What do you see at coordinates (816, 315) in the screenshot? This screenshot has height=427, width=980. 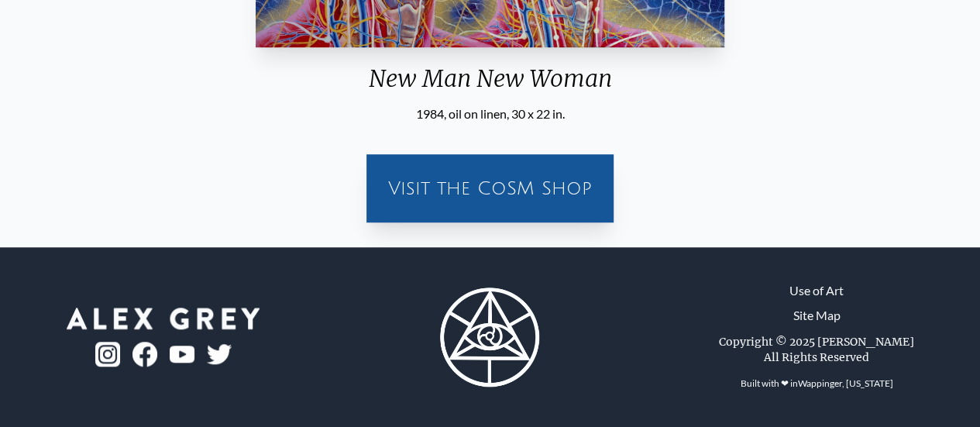 I see `a: Site Map` at bounding box center [816, 315].